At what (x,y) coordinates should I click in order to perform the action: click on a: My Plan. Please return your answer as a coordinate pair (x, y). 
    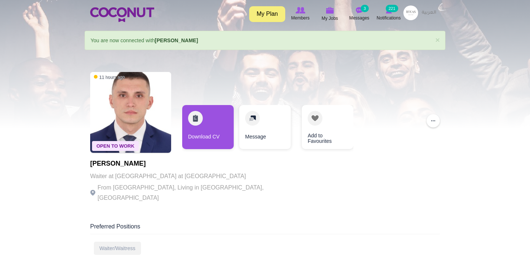
    Looking at the image, I should click on (267, 14).